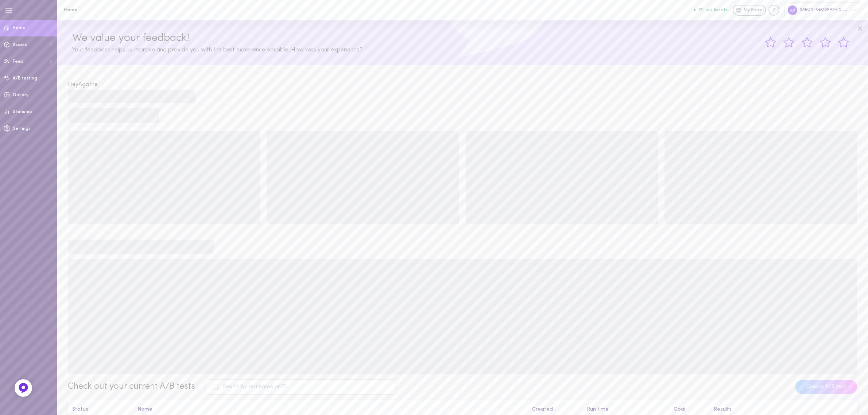 This screenshot has height=415, width=868. I want to click on span: Your feedback helps us improve and provide you with the best experience possible. How was your ex..., so click(217, 50).